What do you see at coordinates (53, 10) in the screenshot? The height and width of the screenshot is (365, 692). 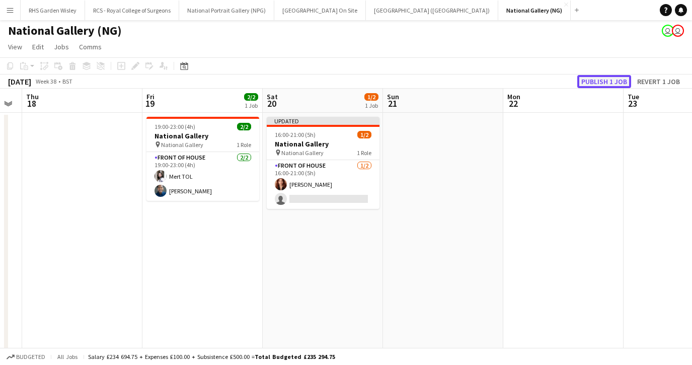 I see `button: RHS Garden Wisley` at bounding box center [53, 10].